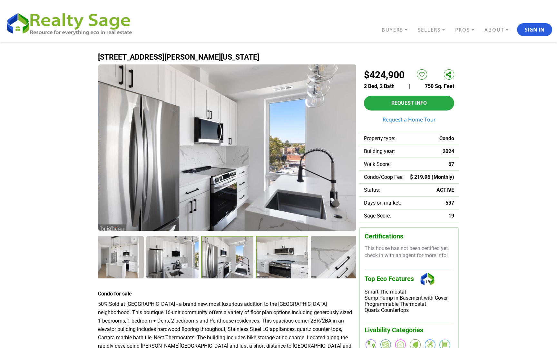 The width and height of the screenshot is (557, 348). Describe the element at coordinates (380, 151) in the screenshot. I see `span: Building year:` at that location.